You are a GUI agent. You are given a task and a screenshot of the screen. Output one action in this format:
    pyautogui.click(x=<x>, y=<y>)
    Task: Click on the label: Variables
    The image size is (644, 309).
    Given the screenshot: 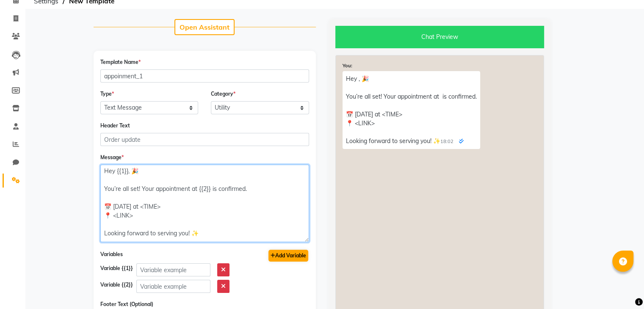 What is the action you would take?
    pyautogui.click(x=112, y=254)
    